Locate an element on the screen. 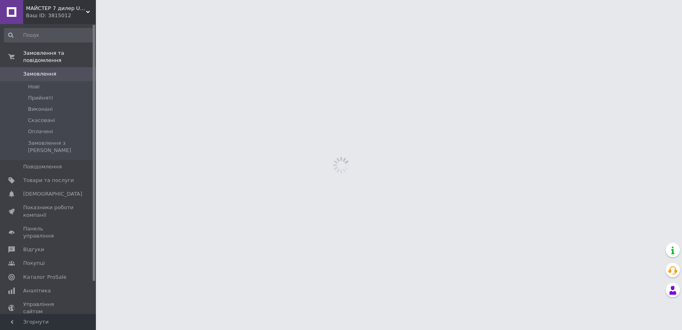  span: Замовлення та повідомлення is located at coordinates (60, 57).